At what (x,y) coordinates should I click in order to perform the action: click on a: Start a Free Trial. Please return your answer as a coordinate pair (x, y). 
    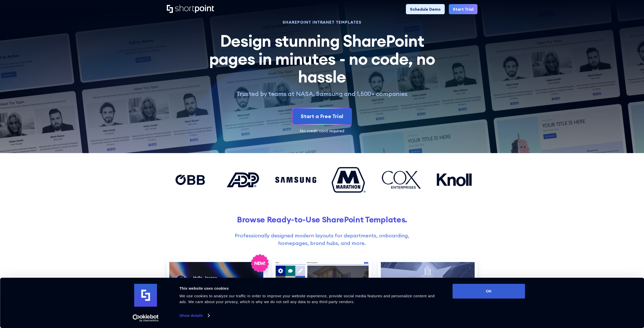
    Looking at the image, I should click on (322, 117).